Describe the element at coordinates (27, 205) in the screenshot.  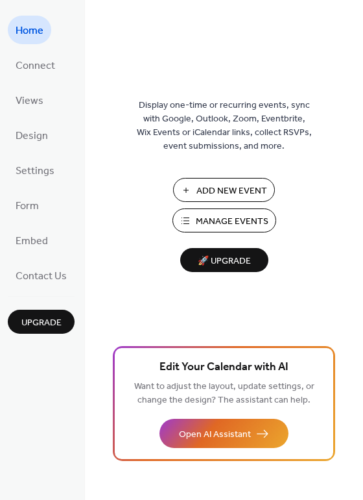
I see `a: Form` at that location.